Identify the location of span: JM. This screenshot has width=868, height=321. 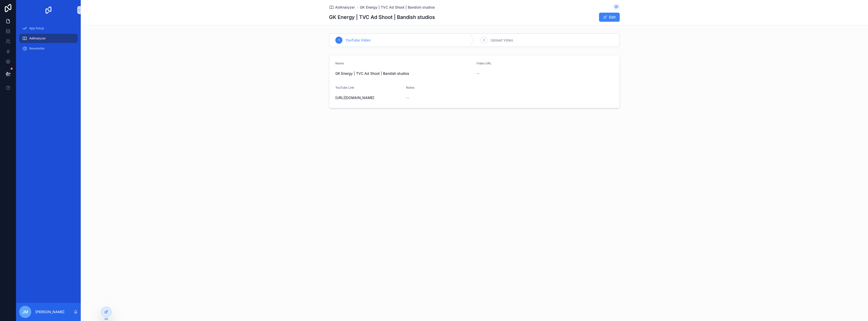
(25, 312).